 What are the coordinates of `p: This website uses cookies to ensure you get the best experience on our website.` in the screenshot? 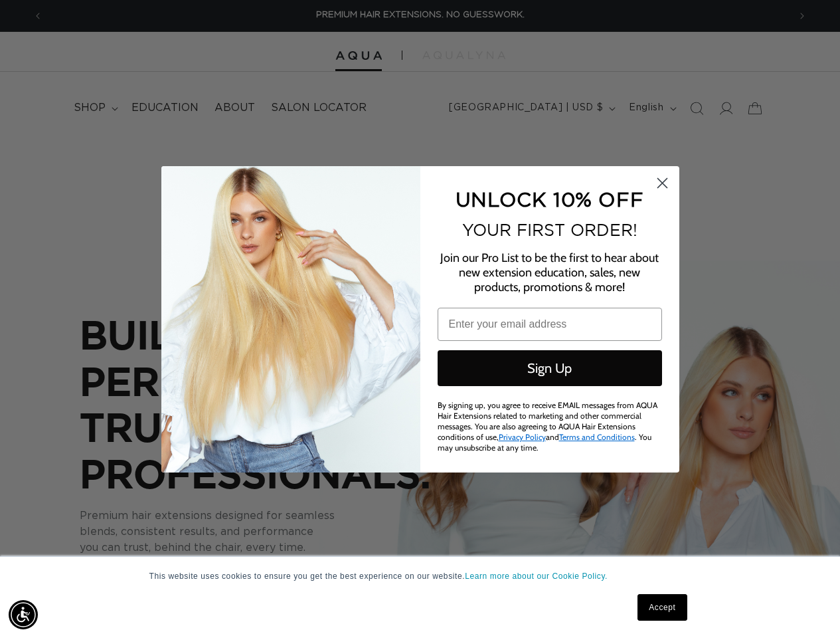 It's located at (420, 576).